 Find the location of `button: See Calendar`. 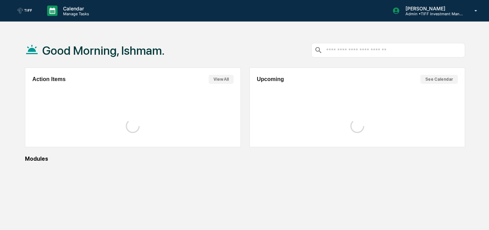

button: See Calendar is located at coordinates (439, 79).